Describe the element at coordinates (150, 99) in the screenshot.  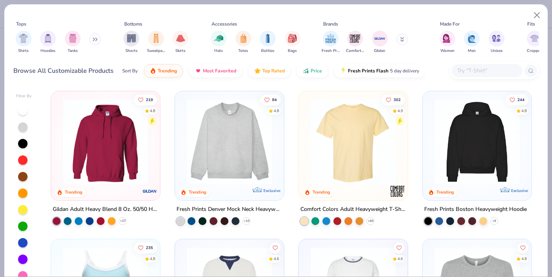
I see `span: 219` at that location.